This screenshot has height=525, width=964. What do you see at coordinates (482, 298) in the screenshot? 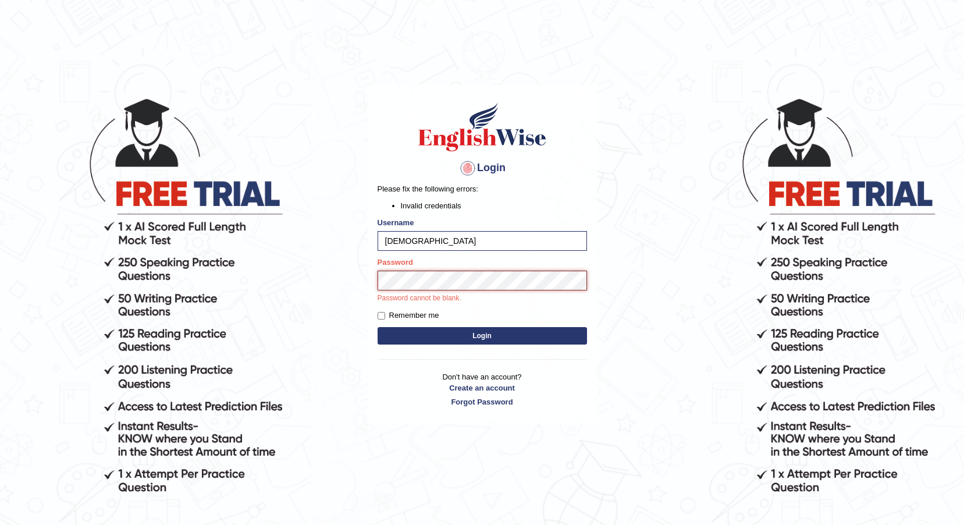
I see `p: Password cannot be blank.` at bounding box center [482, 298].